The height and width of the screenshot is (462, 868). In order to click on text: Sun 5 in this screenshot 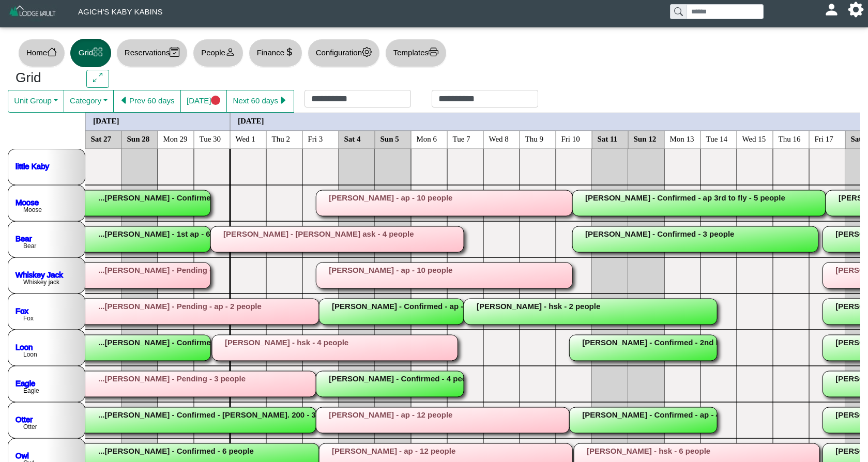, I will do `click(390, 138)`.